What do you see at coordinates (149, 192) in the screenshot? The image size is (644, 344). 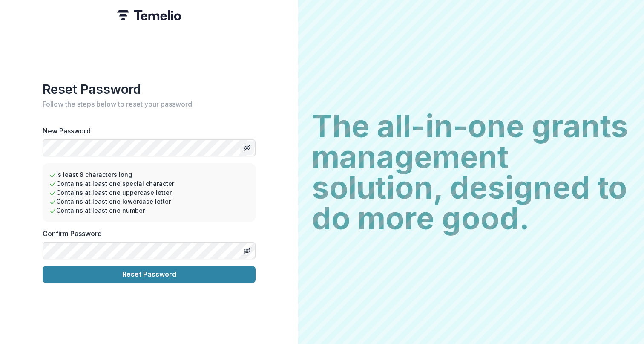 I see `li: Contains at least one uppercase letter` at bounding box center [149, 192].